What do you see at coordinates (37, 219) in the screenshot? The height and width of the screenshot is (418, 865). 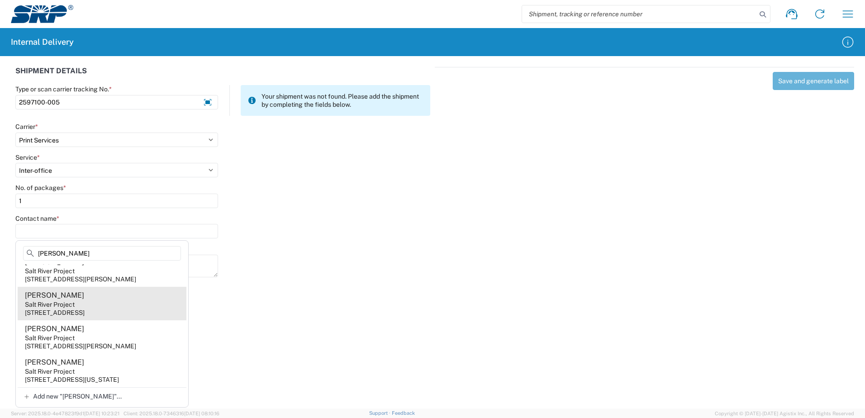 I see `label: Contact name` at bounding box center [37, 219].